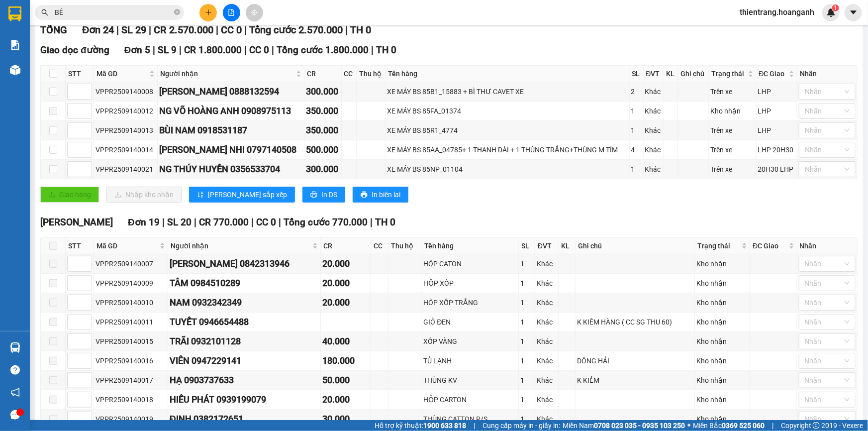  I want to click on th: STT, so click(80, 74).